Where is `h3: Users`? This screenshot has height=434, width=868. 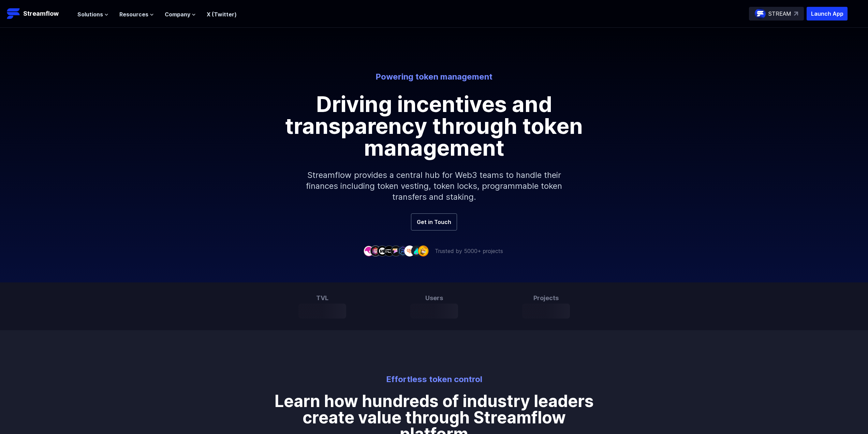 h3: Users is located at coordinates (434, 298).